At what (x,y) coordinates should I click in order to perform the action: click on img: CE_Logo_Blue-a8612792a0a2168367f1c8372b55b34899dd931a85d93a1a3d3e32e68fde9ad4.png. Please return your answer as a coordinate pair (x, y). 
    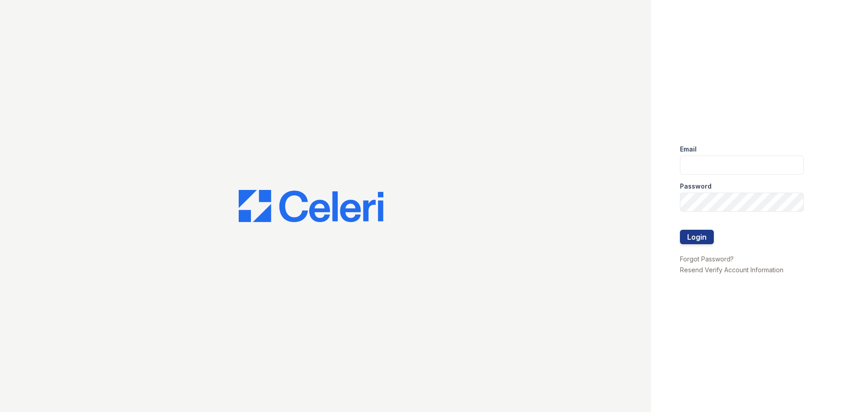
    Looking at the image, I should click on (311, 206).